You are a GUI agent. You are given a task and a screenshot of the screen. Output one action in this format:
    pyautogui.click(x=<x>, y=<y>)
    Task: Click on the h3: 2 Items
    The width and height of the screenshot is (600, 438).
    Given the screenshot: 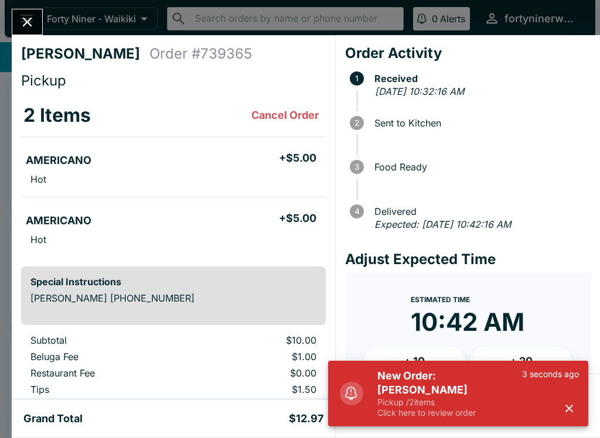 What is the action you would take?
    pyautogui.click(x=57, y=115)
    